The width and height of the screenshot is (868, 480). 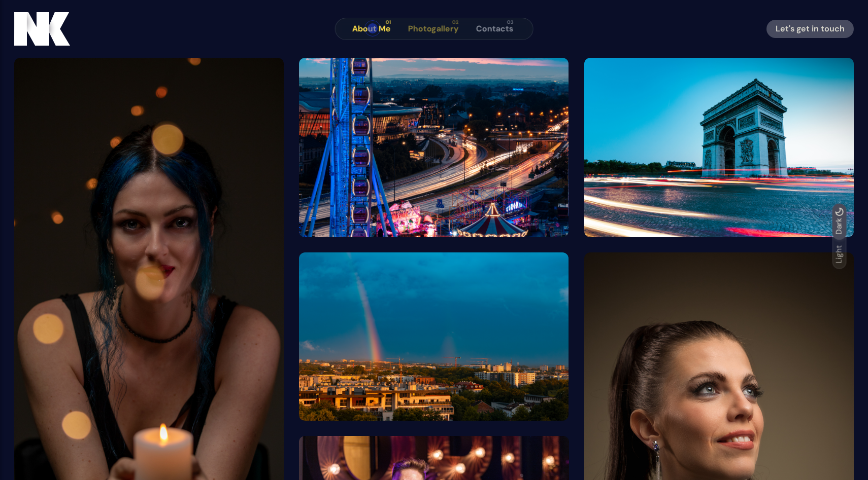 I want to click on a: About Me, so click(x=372, y=30).